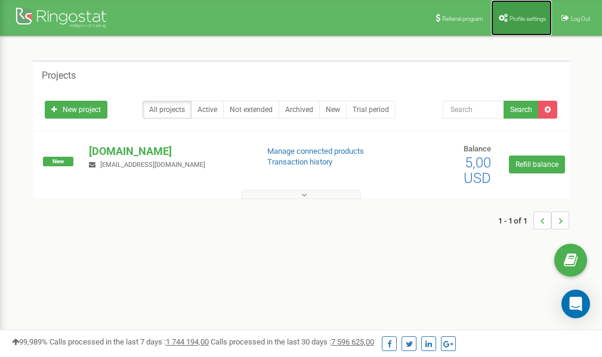 This screenshot has width=602, height=357. Describe the element at coordinates (299, 162) in the screenshot. I see `a: Transaction history` at that location.